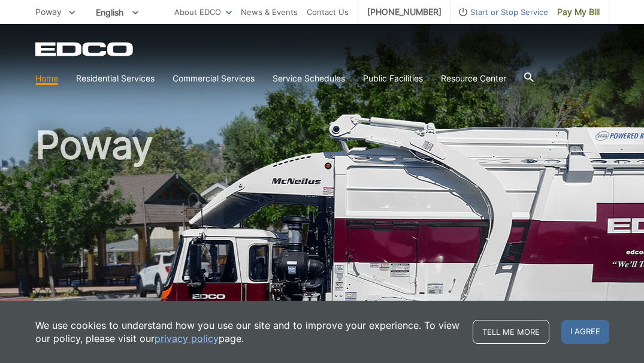  Describe the element at coordinates (392, 78) in the screenshot. I see `a: Public Facilities` at that location.